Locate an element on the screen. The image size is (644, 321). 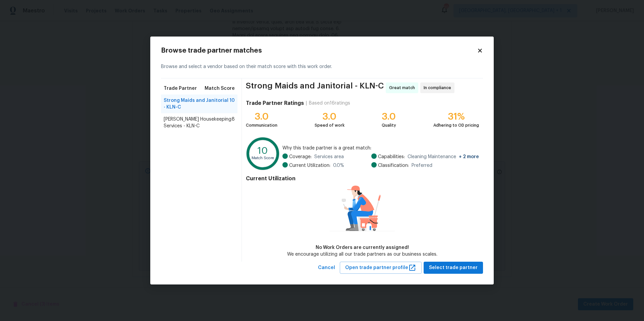
span: Capabilities: is located at coordinates (391, 157).